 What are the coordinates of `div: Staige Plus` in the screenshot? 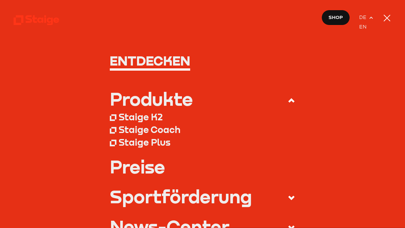 It's located at (145, 143).